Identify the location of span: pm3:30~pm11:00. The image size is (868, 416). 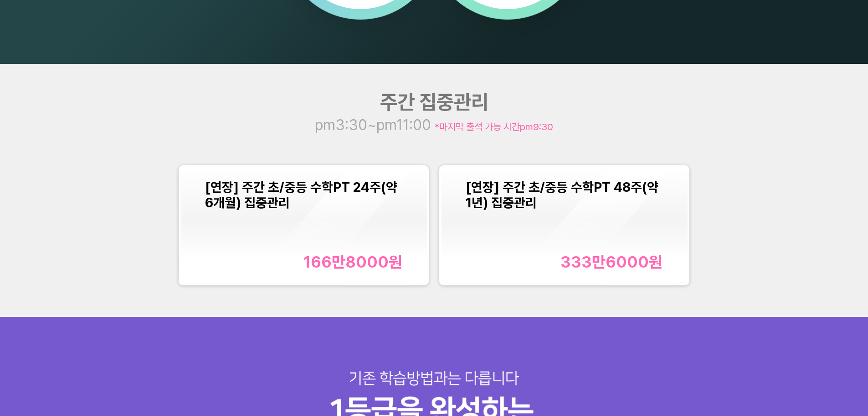
(375, 125).